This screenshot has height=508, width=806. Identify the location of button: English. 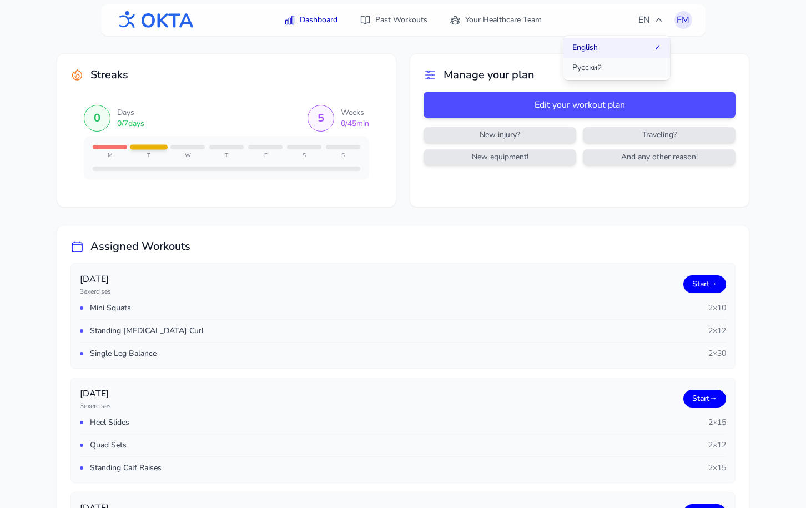
(617, 48).